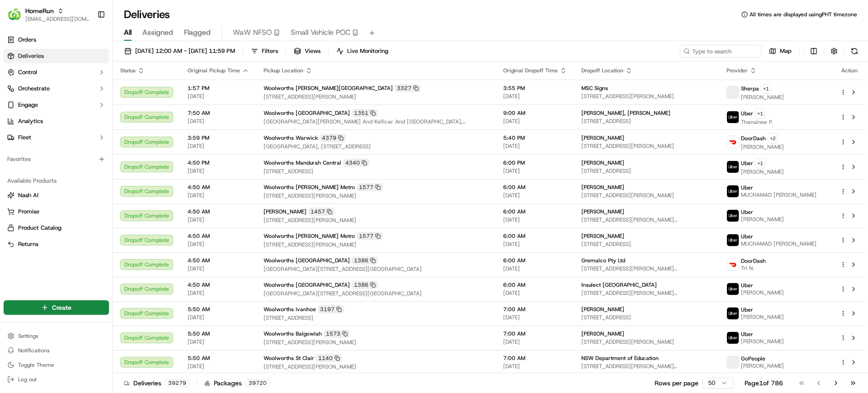 This screenshot has height=393, width=868. Describe the element at coordinates (737, 70) in the screenshot. I see `span: Provider` at that location.